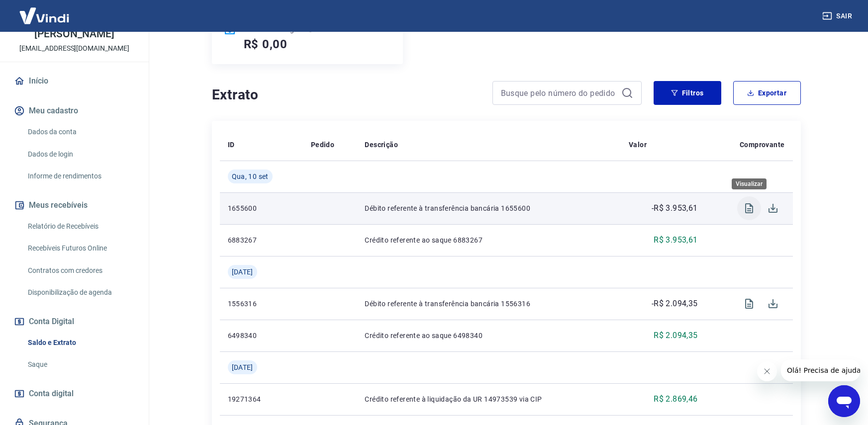  What do you see at coordinates (80, 248) in the screenshot?
I see `a: Recebíveis Futuros Online` at bounding box center [80, 248].